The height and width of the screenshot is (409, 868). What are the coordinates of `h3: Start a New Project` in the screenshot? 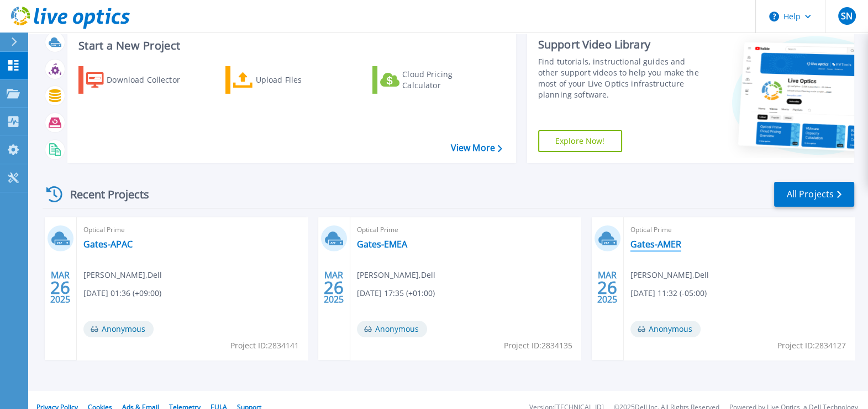 It's located at (290, 46).